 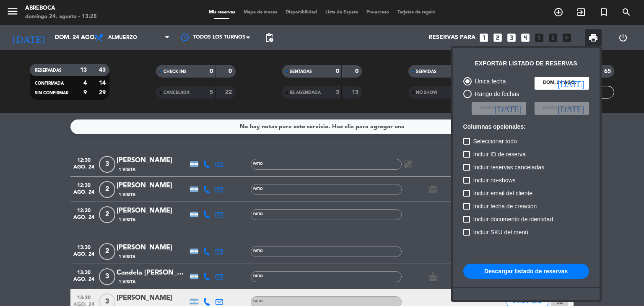 I want to click on div: Rango de fechas, so click(x=495, y=94).